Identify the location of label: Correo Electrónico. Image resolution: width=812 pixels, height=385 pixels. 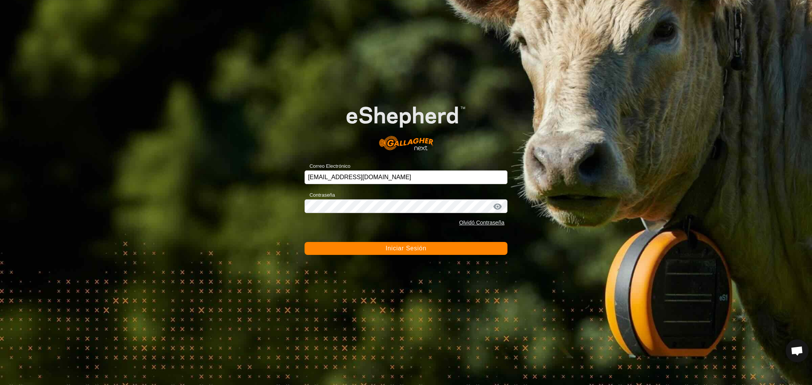
(327, 166).